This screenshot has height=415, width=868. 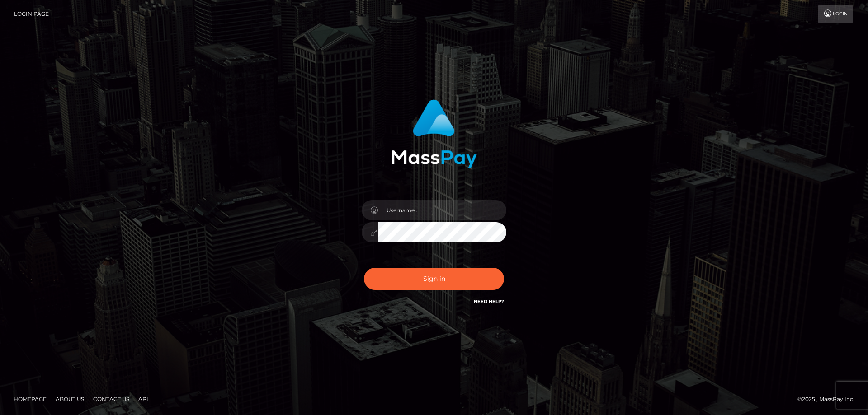 What do you see at coordinates (111, 399) in the screenshot?
I see `a: Contact Us` at bounding box center [111, 399].